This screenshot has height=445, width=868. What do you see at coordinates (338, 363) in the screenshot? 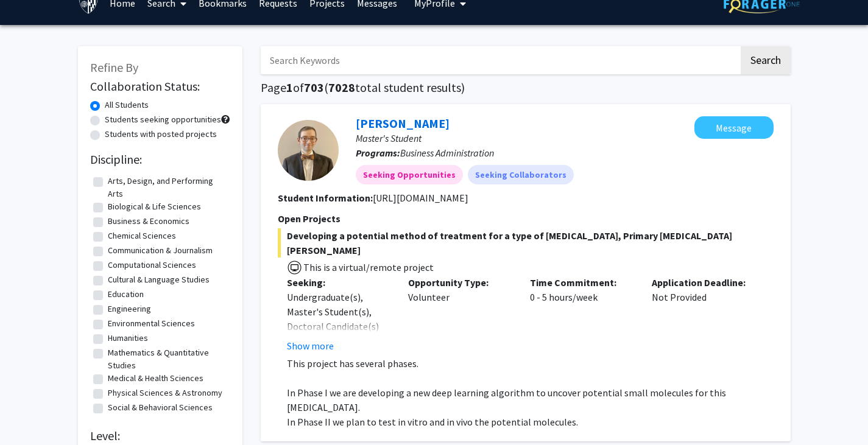
I see `div: Undergraduate(s), Master's Student(s), Doctoral Candidate(s) (PhD, MD, DMD, PharmD, etc.), Postdo...` at bounding box center [338, 363].